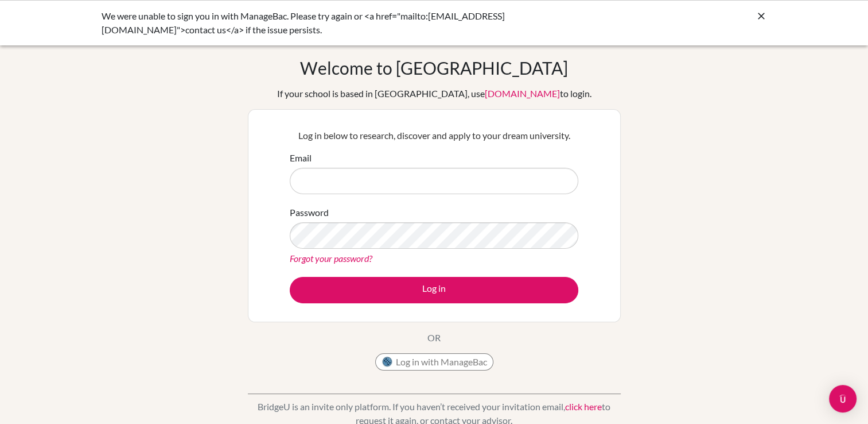 The image size is (868, 424). I want to click on a: click here, so click(584, 406).